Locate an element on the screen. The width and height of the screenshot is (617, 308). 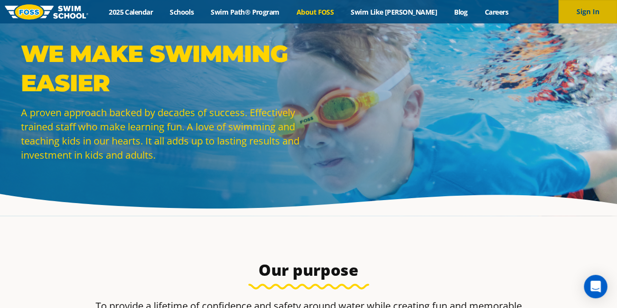
p: A proven approach backed by decades of success. Effectively trained staff who make learning fun. ... is located at coordinates (162, 134).